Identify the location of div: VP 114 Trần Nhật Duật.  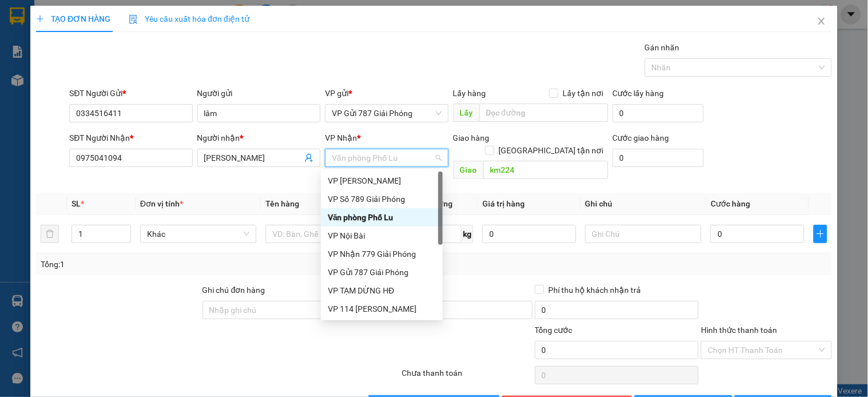
(381, 309).